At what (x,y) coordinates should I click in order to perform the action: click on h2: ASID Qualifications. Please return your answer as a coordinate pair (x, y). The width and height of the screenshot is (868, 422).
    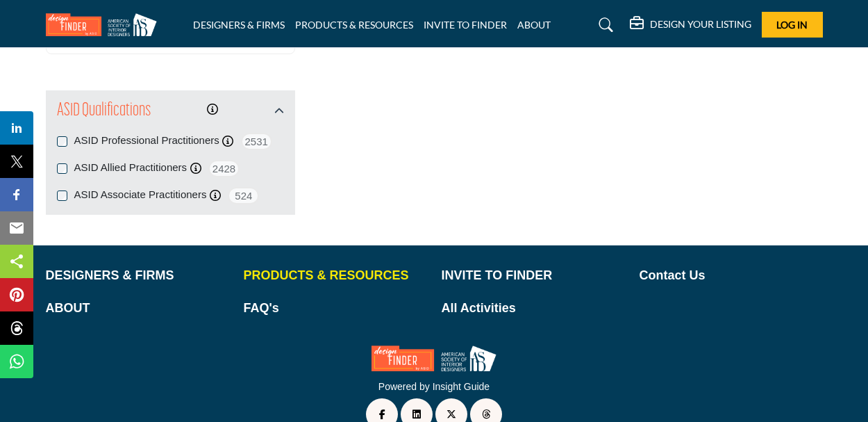
    Looking at the image, I should click on (103, 111).